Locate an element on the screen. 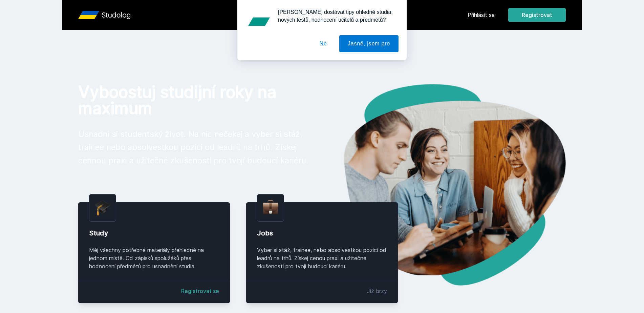 The height and width of the screenshot is (313, 644). div: Vyber si stáž, trainee, nebo absolvestkou pozici od leadrů na trhů. Získej cenou praxi a užitečné... is located at coordinates (322, 258).